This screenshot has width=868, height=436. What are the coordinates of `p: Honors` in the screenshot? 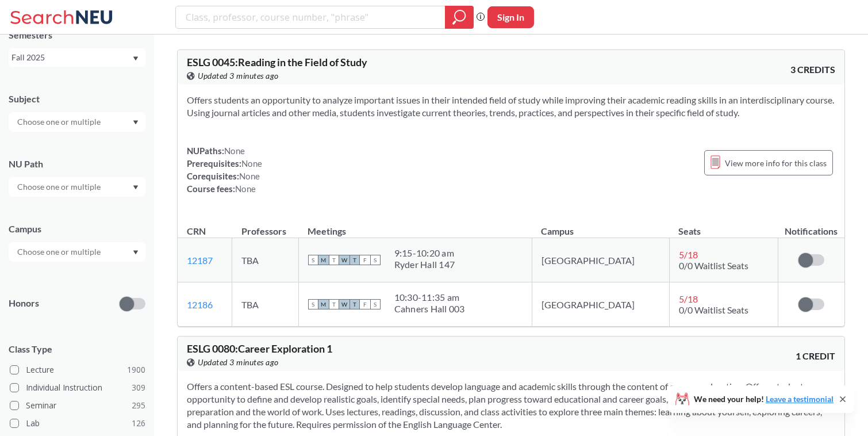 It's located at (24, 303).